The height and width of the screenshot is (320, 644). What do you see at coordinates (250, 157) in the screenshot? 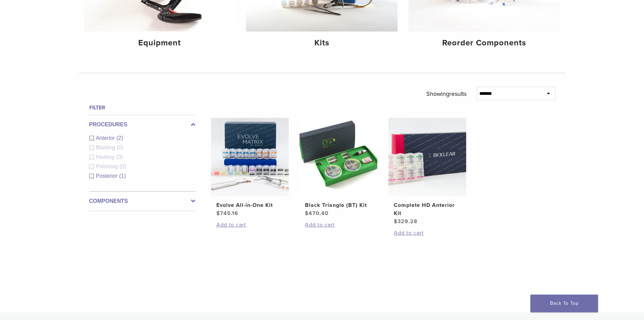
I see `img: Evolve All-in-One Kit` at bounding box center [250, 157].